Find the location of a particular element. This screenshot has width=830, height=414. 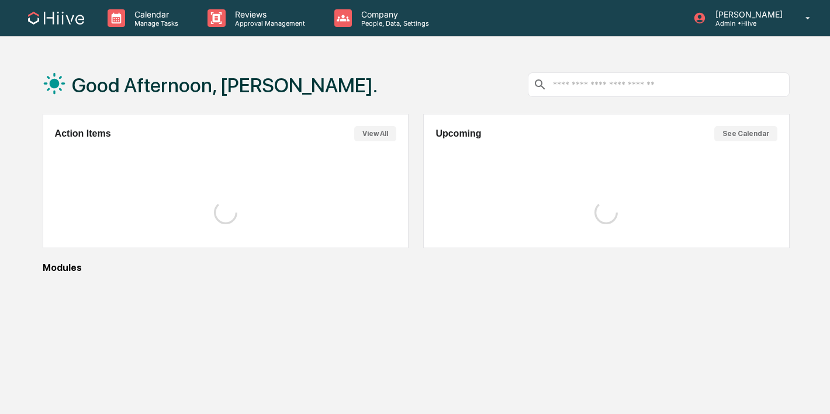

h2: Upcoming is located at coordinates (458, 134).